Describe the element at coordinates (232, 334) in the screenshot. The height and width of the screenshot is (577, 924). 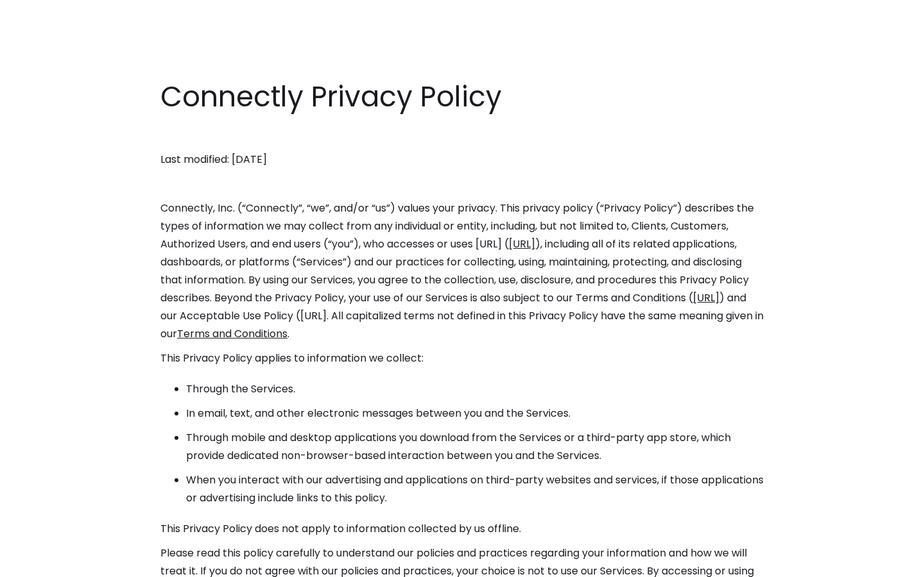
I see `a: Terms and Conditions` at that location.